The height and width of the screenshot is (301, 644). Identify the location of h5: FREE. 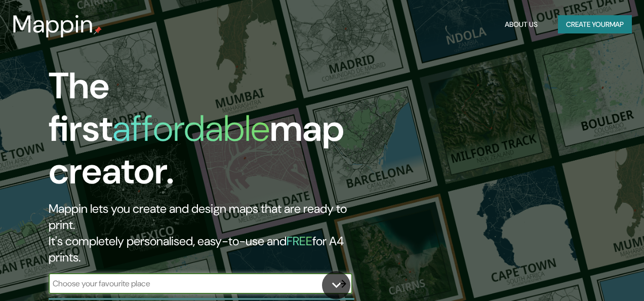
(299, 240).